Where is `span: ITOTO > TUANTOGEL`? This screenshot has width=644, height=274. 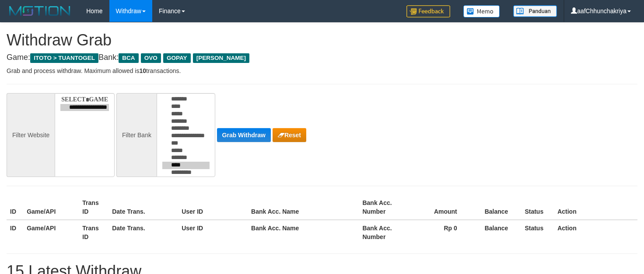
span: ITOTO > TUANTOGEL is located at coordinates (64, 58).